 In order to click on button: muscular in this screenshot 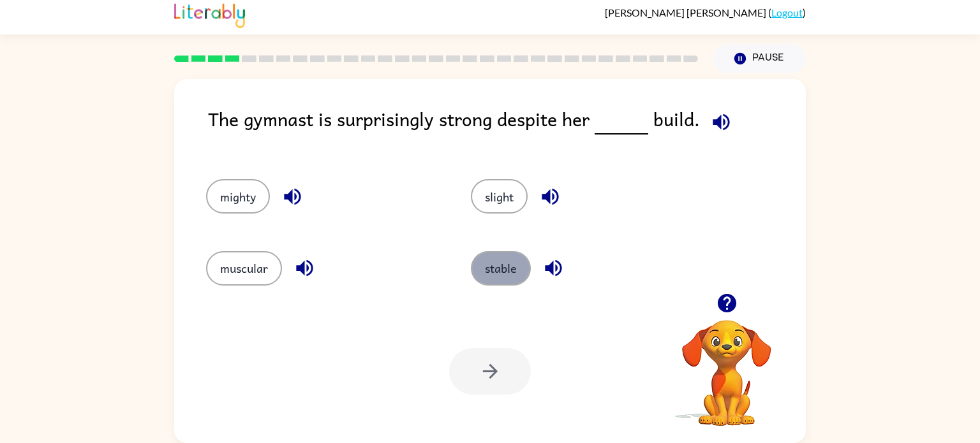, I will do `click(244, 269)`.